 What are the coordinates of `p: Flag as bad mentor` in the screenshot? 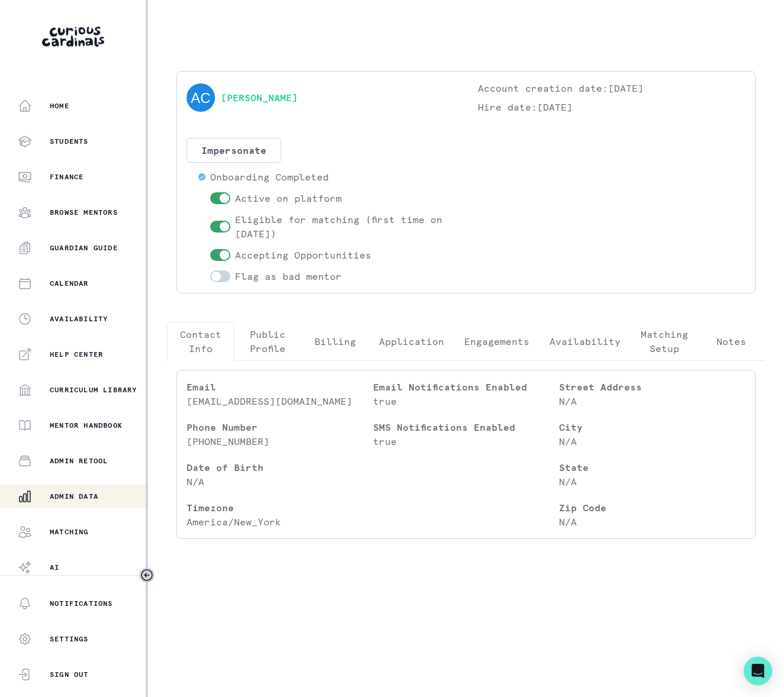 It's located at (288, 277).